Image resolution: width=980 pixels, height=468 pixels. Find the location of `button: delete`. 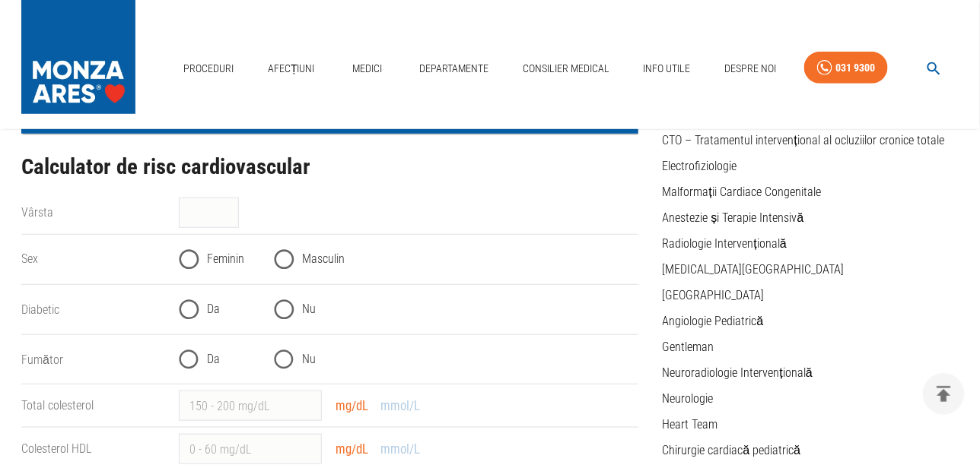

button: delete is located at coordinates (943, 394).